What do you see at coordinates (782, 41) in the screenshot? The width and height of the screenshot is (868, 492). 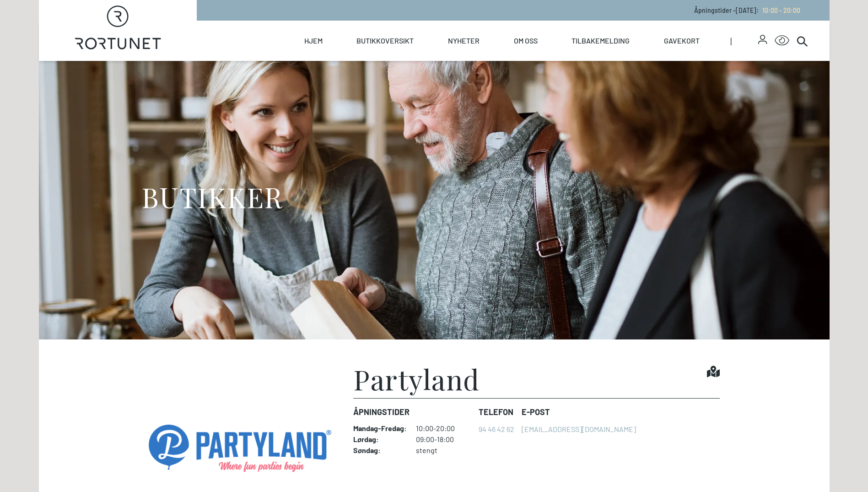 I see `button: Open Accessibility Menu` at bounding box center [782, 41].